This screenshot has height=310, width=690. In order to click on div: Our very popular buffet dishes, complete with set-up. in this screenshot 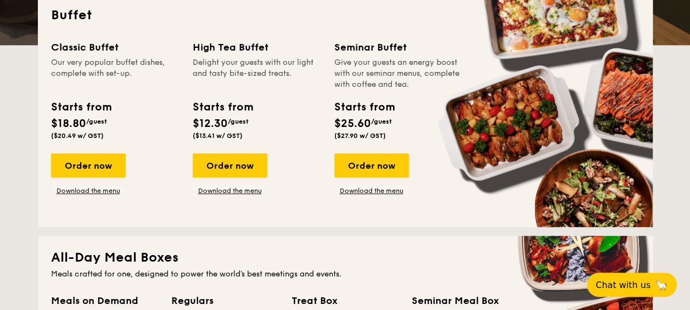, I will do `click(115, 74)`.